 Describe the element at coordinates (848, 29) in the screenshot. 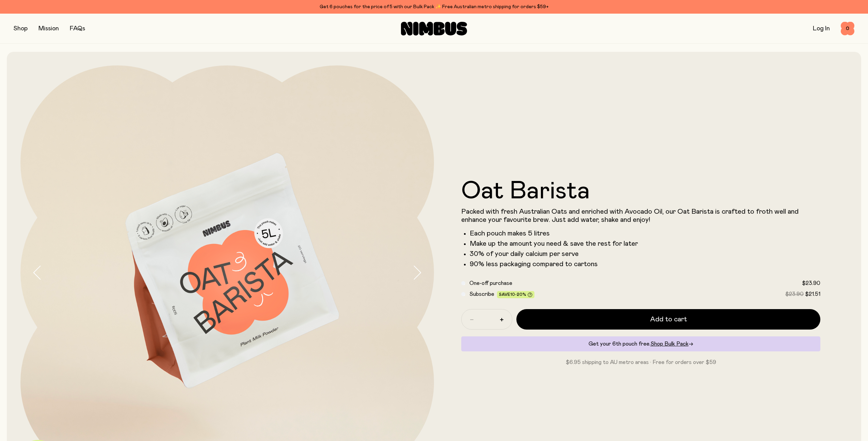

I see `button: 0` at that location.